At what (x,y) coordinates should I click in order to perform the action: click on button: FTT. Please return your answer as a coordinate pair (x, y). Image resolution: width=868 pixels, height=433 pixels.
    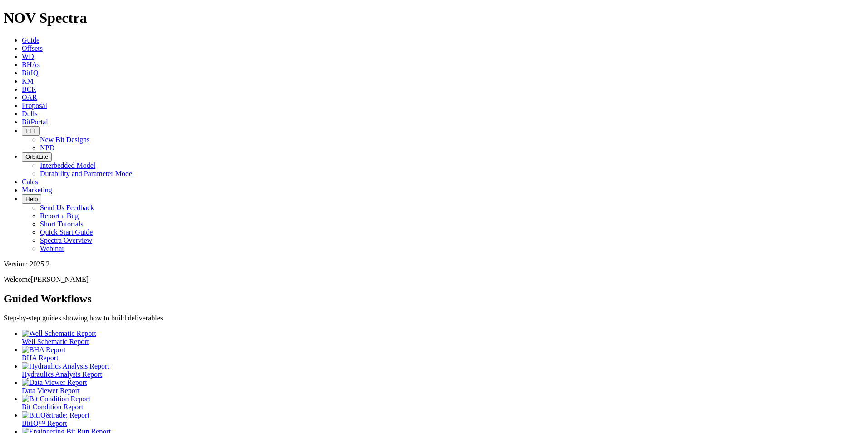
    Looking at the image, I should click on (31, 131).